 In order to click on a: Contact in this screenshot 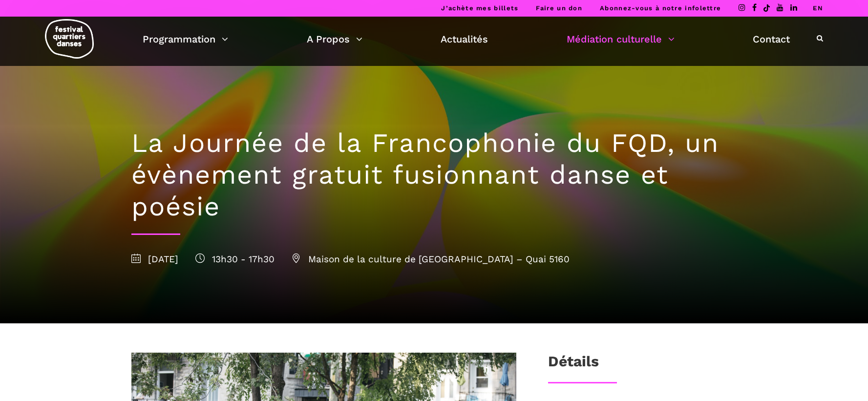, I will do `click(771, 39)`.